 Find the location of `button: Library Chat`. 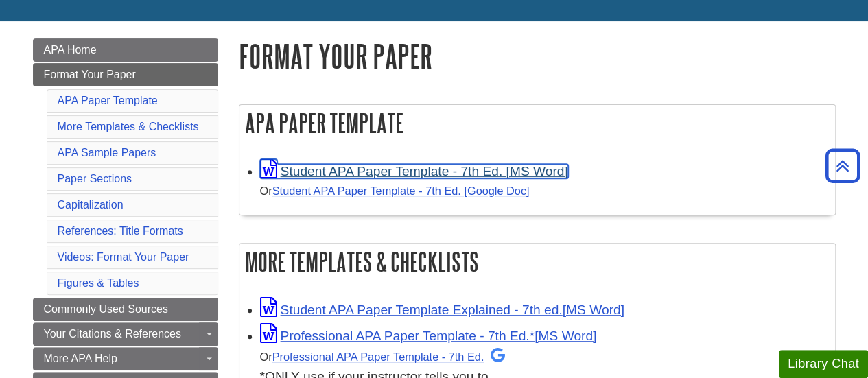

button: Library Chat is located at coordinates (823, 363).